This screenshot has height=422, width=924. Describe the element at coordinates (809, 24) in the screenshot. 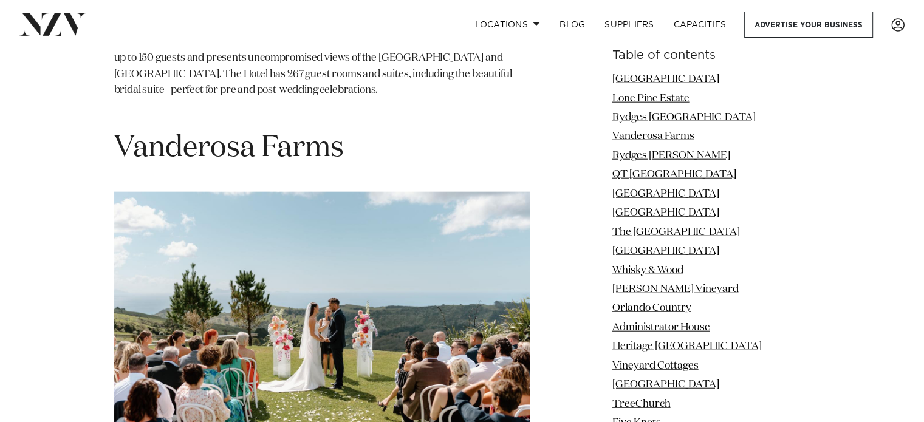

I see `a: Advertise your business` at that location.